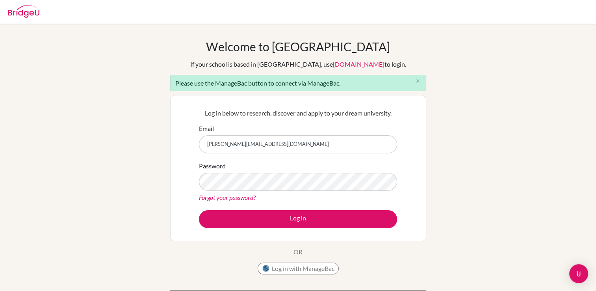 The height and width of the screenshot is (291, 596). What do you see at coordinates (298, 268) in the screenshot?
I see `button: Log in with ManageBac` at bounding box center [298, 268].